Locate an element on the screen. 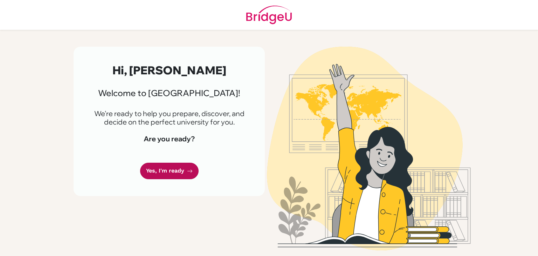 The height and width of the screenshot is (256, 538). h4: Are you ready? is located at coordinates (169, 139).